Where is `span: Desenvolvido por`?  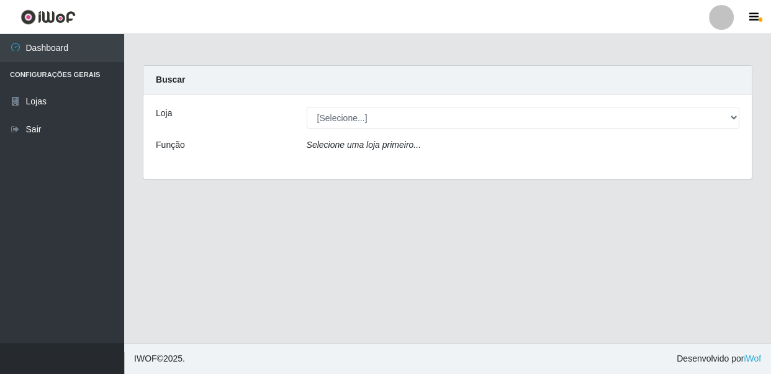
span: Desenvolvido por is located at coordinates (719, 358).